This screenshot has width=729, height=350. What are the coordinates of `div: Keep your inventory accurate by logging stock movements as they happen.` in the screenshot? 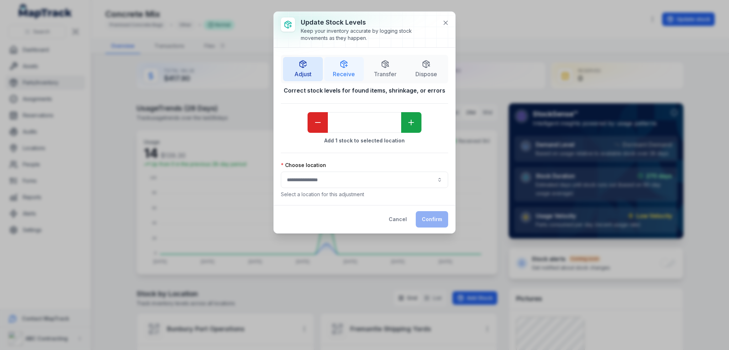 It's located at (369, 35).